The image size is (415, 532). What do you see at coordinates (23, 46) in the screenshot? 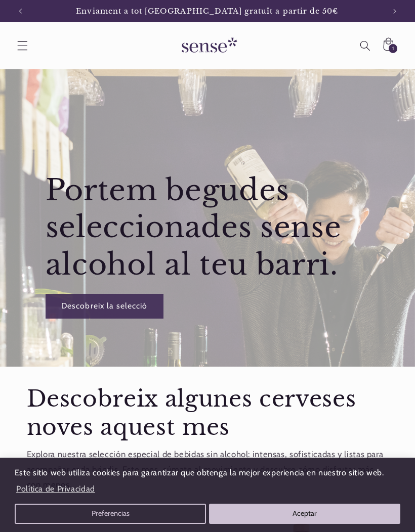
I see `summary: Menú` at bounding box center [23, 46].